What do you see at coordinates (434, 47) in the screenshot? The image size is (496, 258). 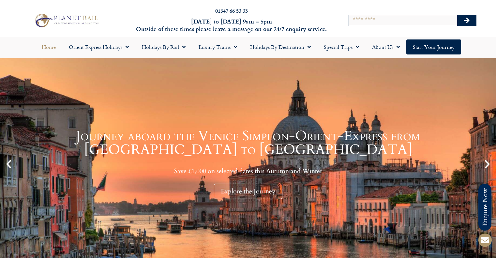 I see `a: Start your Journey` at bounding box center [434, 47].